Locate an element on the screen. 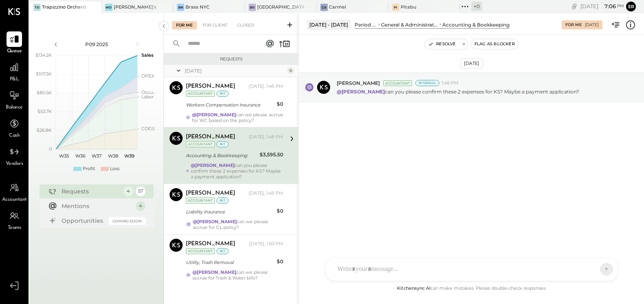  a: Accountant is located at coordinates (14, 192).